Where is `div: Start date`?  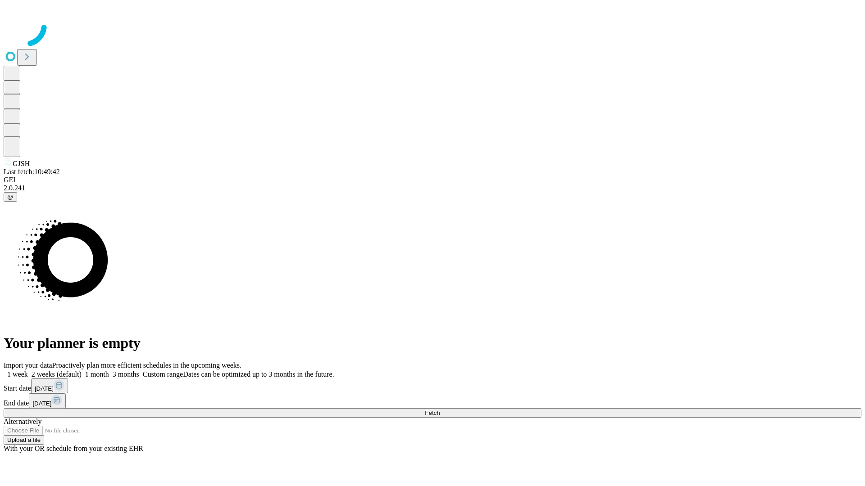 div: Start date is located at coordinates (432, 386).